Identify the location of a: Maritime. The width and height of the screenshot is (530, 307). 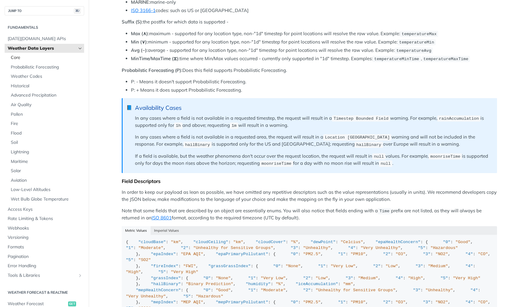
(46, 161).